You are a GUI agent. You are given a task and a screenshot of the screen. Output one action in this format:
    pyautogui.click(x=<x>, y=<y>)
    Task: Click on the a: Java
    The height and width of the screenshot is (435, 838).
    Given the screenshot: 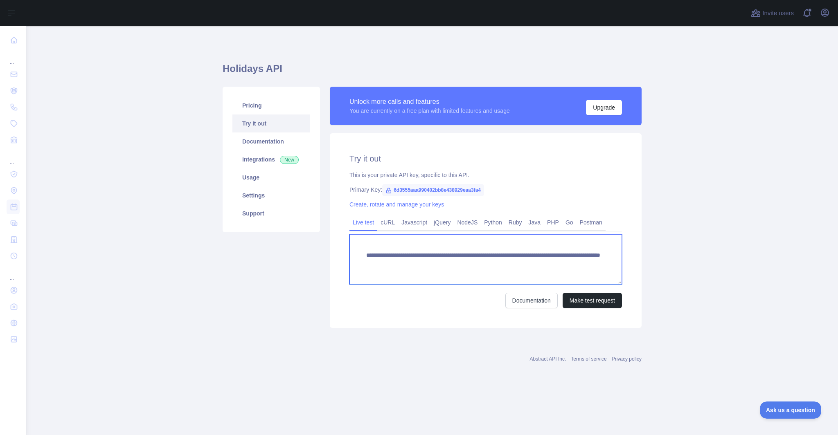 What is the action you would take?
    pyautogui.click(x=535, y=223)
    